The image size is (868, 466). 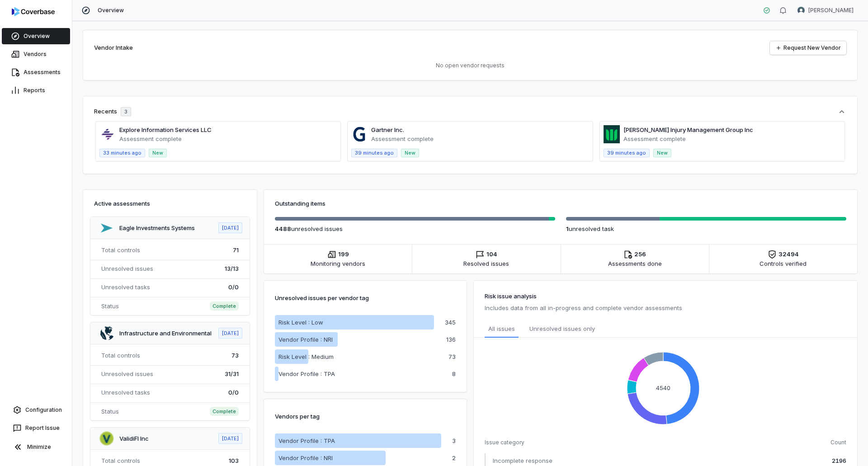 What do you see at coordinates (111, 10) in the screenshot?
I see `span: Overview` at bounding box center [111, 10].